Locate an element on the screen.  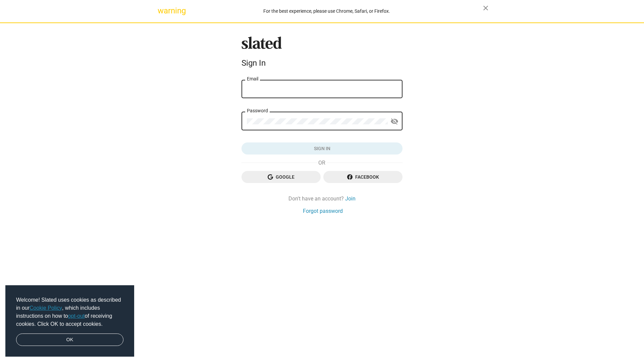
button: Facebook is located at coordinates (363, 177).